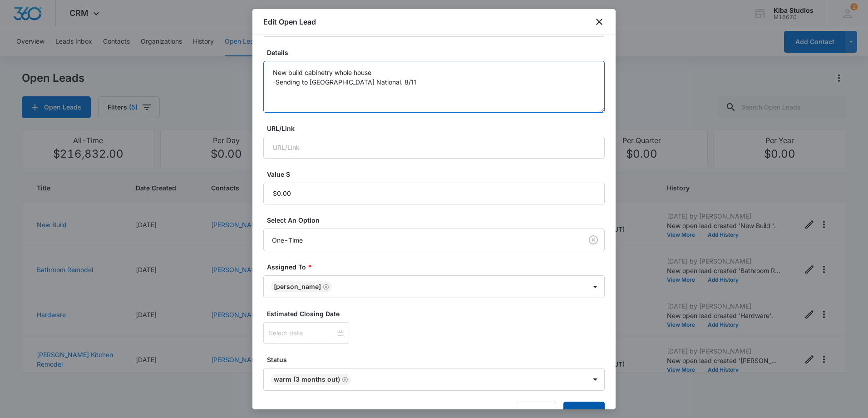  Describe the element at coordinates (290, 22) in the screenshot. I see `h1: Edit Open Lead` at that location.